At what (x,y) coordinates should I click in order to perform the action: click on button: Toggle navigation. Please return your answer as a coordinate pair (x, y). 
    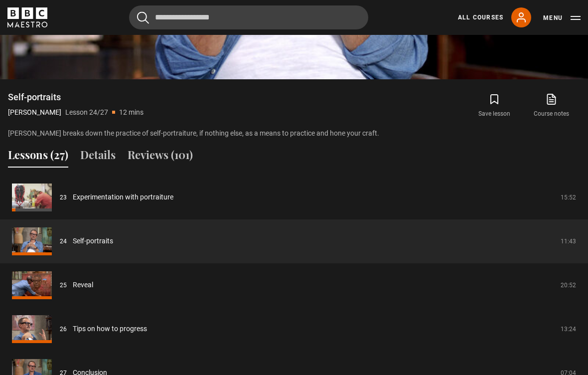
    Looking at the image, I should click on (561, 18).